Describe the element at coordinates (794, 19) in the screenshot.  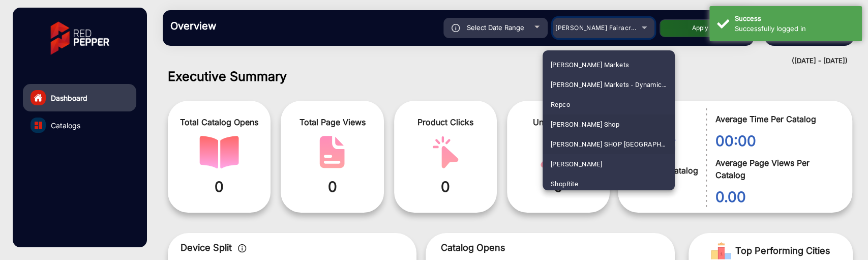
I see `div: Success` at that location.